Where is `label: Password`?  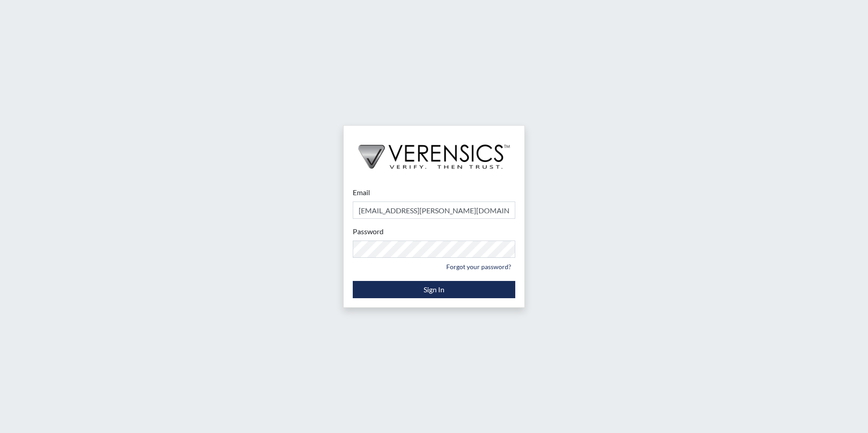
label: Password is located at coordinates (368, 231).